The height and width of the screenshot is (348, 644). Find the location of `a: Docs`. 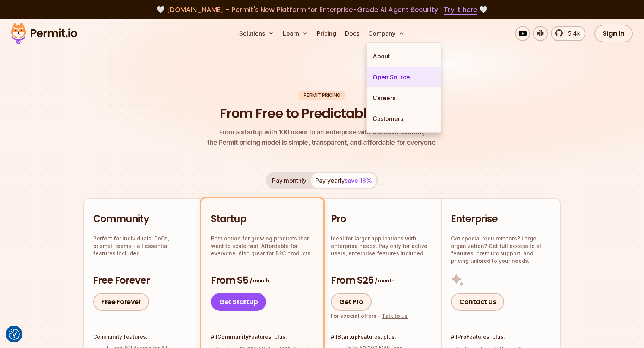

a: Docs is located at coordinates (352, 33).